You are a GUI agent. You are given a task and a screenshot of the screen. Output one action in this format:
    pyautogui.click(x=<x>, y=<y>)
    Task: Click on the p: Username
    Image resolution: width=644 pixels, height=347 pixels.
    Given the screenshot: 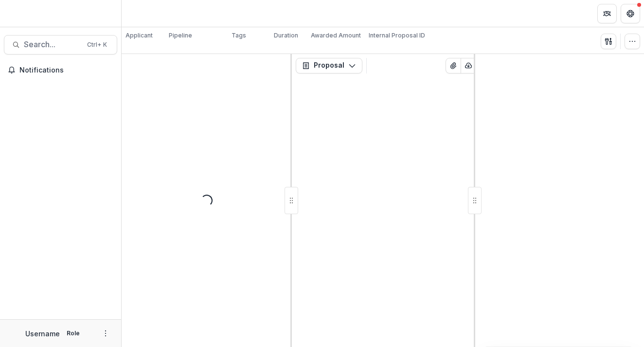 What is the action you would take?
    pyautogui.click(x=42, y=333)
    